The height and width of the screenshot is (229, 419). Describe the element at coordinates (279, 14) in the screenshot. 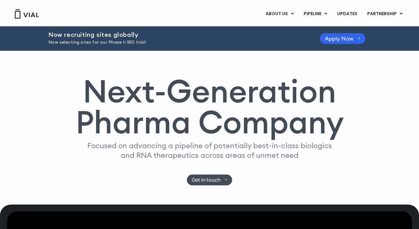

I see `a: ABOUT USMenu Toggle` at that location.